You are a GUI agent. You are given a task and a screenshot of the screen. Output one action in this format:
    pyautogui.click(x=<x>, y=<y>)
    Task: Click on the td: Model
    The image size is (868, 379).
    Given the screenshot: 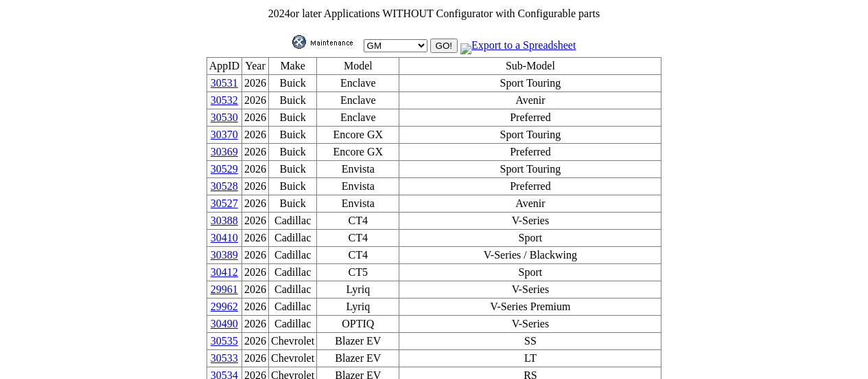 What is the action you would take?
    pyautogui.click(x=358, y=66)
    